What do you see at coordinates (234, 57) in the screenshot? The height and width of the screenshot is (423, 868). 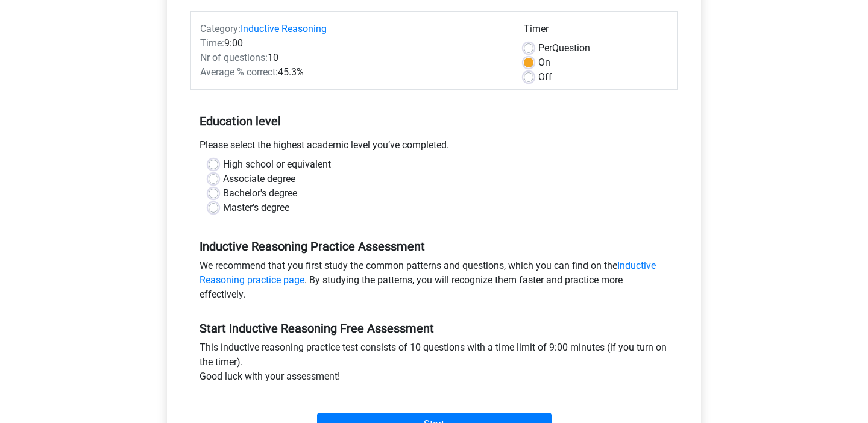 I see `span: Nr of questions:` at bounding box center [234, 57].